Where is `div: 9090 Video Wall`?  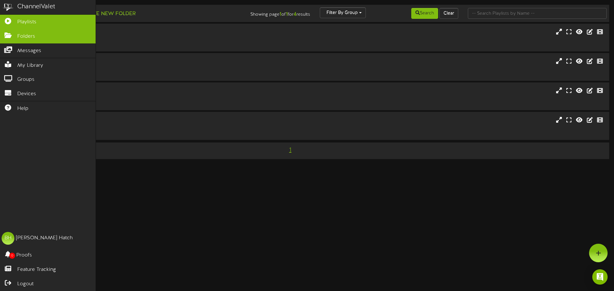
div: 9090 Video Wall is located at coordinates (143, 120).